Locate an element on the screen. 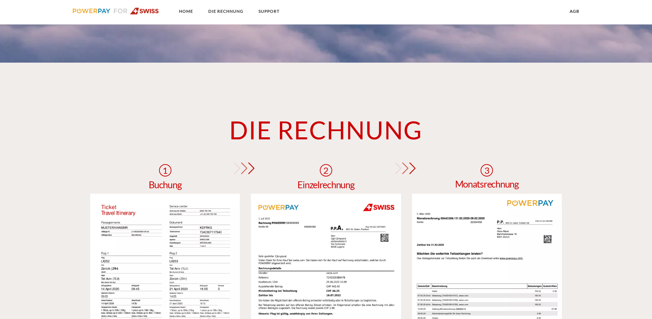 The width and height of the screenshot is (652, 319). div: 3 is located at coordinates (486, 170).